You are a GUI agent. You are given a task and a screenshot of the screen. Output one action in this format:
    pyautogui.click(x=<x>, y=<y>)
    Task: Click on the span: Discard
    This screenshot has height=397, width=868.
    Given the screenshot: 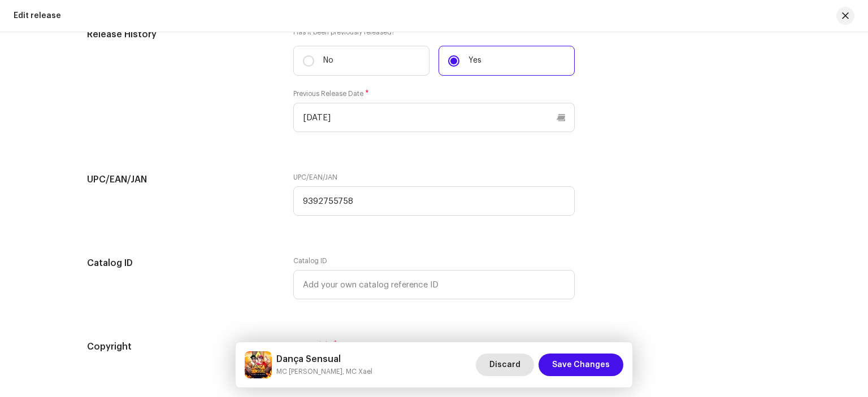 What is the action you would take?
    pyautogui.click(x=505, y=365)
    